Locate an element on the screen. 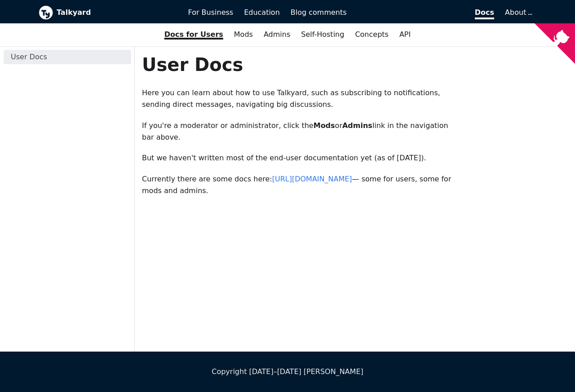 This screenshot has height=392, width=575. strong: Mods is located at coordinates (324, 125).